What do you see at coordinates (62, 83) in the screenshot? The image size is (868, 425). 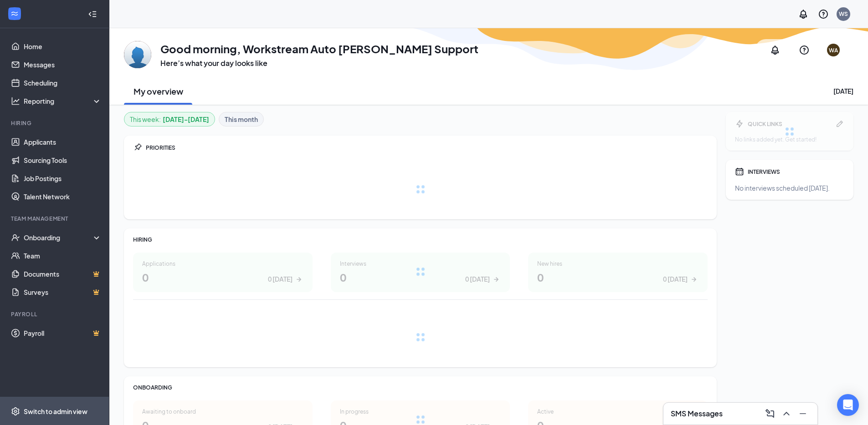 I see `a: Scheduling` at bounding box center [62, 83].